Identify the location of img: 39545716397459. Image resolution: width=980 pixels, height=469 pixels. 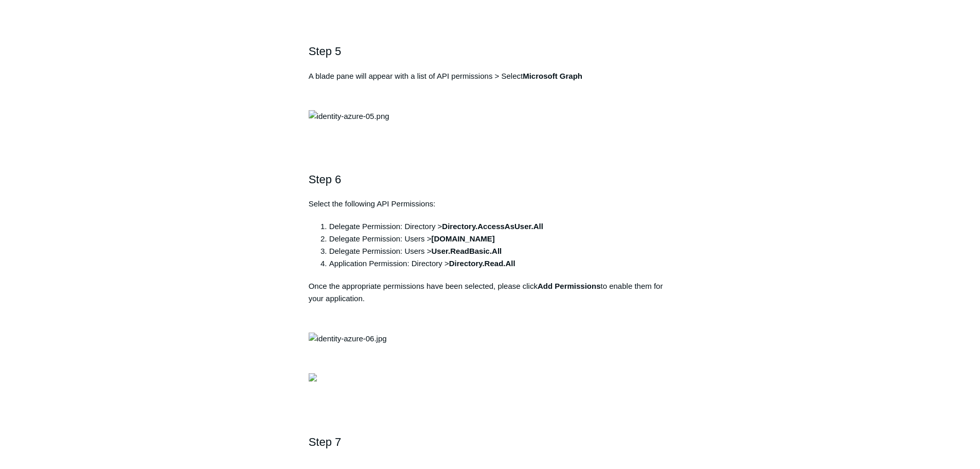
(313, 377).